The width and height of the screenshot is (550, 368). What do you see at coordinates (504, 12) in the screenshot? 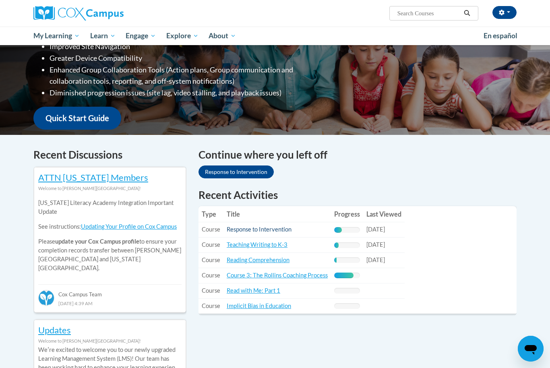
I see `button: Account Settings` at bounding box center [504, 12].